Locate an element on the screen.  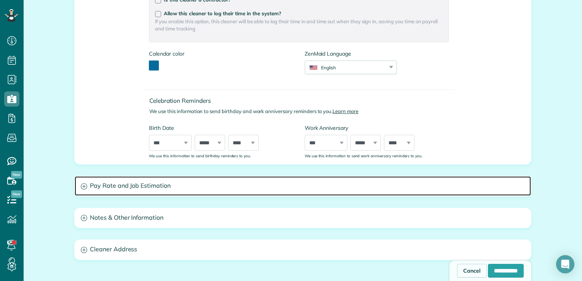
a: Cleaner Address is located at coordinates (303, 250).